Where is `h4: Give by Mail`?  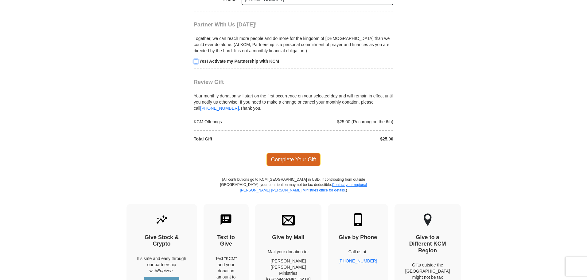
h4: Give by Mail is located at coordinates (288, 237).